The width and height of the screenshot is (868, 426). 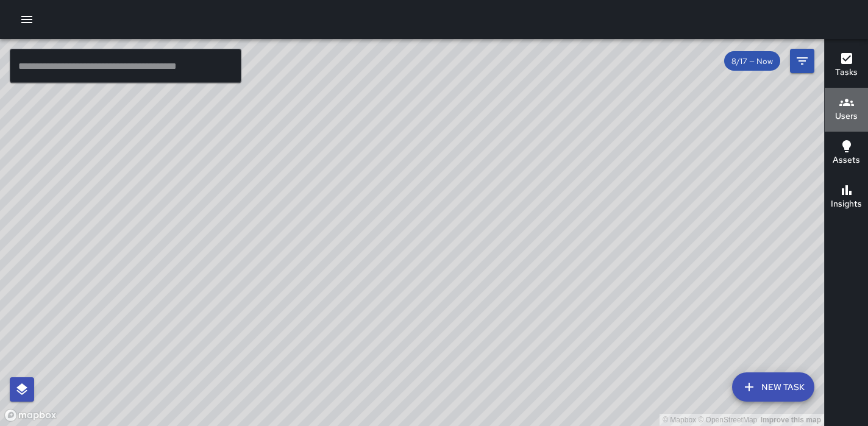 I want to click on button: Filters, so click(x=802, y=61).